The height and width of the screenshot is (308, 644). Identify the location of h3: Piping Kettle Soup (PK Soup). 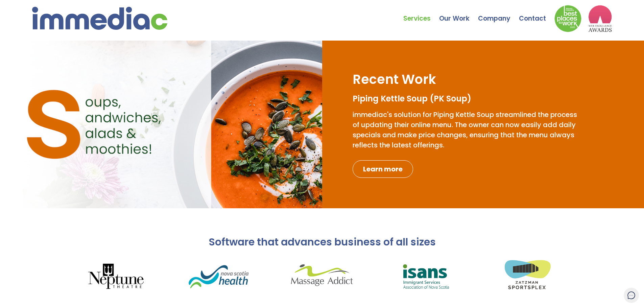
(466, 99).